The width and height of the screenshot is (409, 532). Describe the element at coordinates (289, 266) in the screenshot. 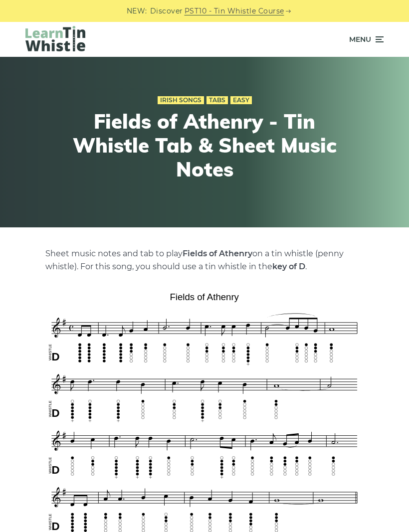

I see `strong: key of D` at that location.